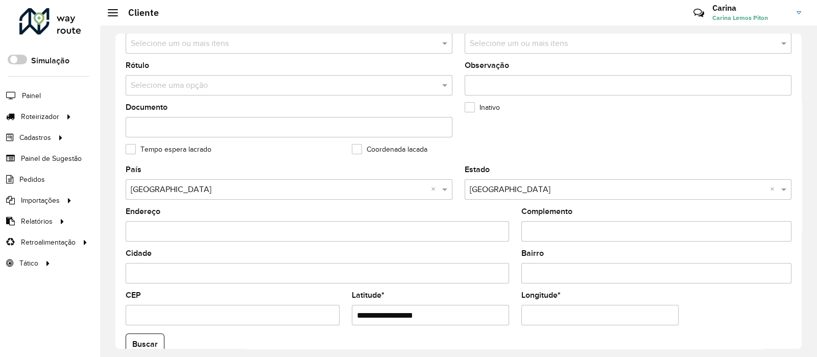 The height and width of the screenshot is (357, 817). I want to click on font: Observação, so click(486, 65).